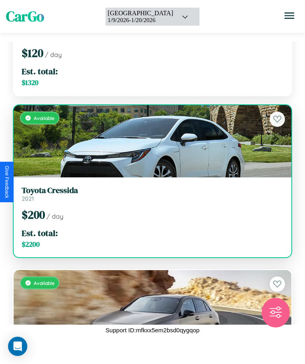 This screenshot has height=364, width=305. What do you see at coordinates (30, 83) in the screenshot?
I see `span: $ 1320` at bounding box center [30, 83].